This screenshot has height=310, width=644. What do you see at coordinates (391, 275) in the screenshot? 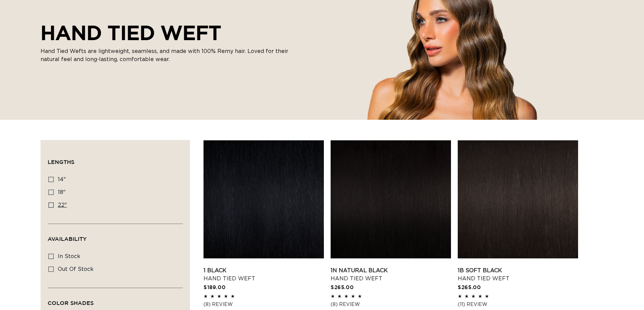
I see `a: 1N Natural Black Hand Tied Weft` at bounding box center [391, 275].